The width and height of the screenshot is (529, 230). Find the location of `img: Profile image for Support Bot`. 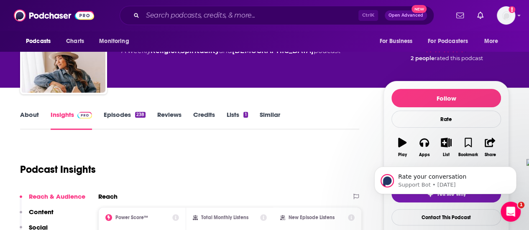

img: Profile image for Support Bot is located at coordinates (26, 32).